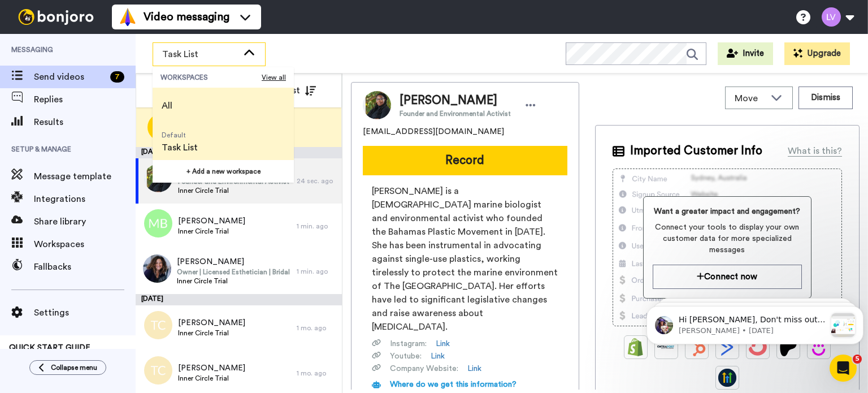 This screenshot has height=393, width=868. What do you see at coordinates (727, 276) in the screenshot?
I see `a: Connect now` at bounding box center [727, 276].